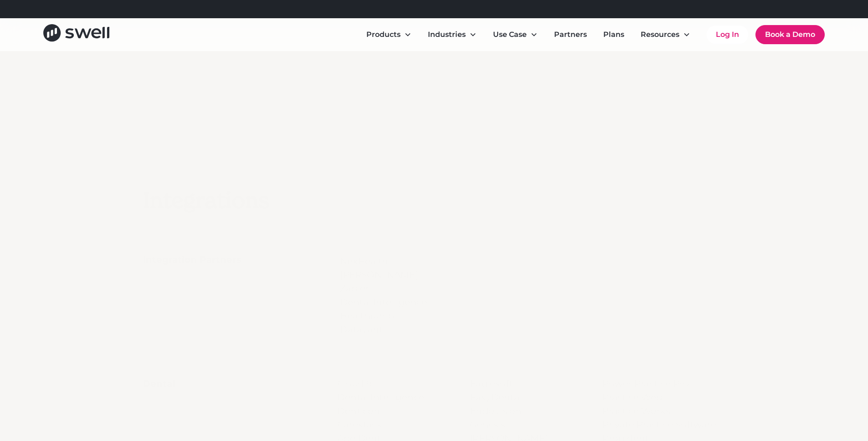  I want to click on a: Partners, so click(571, 34).